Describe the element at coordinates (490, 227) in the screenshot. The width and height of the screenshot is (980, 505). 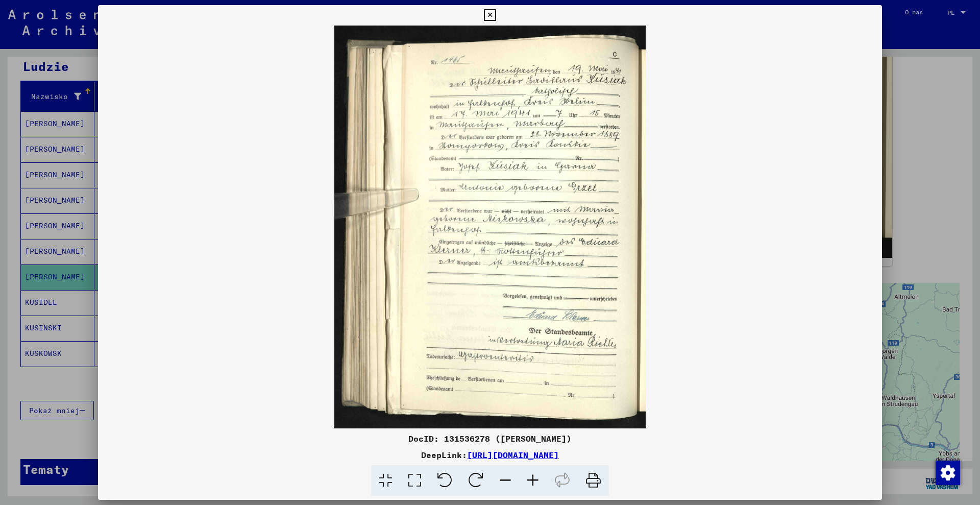
I see `img: 001.jpg` at that location.